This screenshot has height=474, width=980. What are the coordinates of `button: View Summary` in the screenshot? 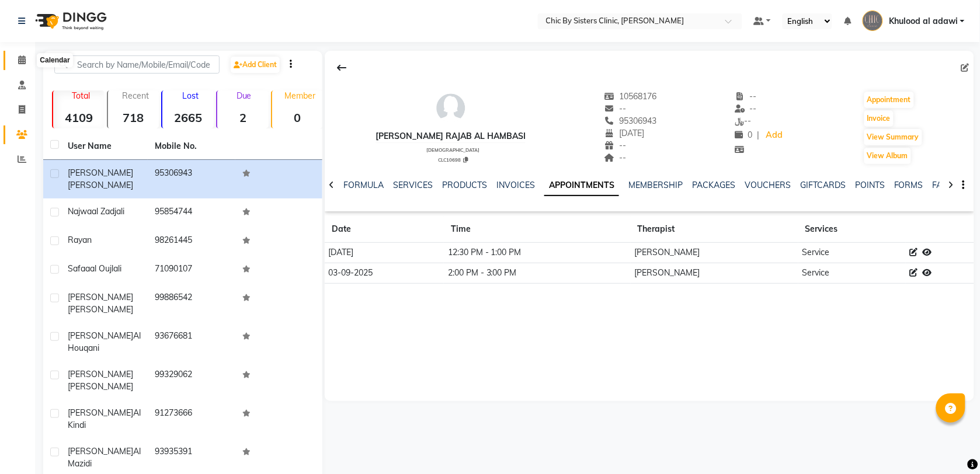 It's located at (893, 138).